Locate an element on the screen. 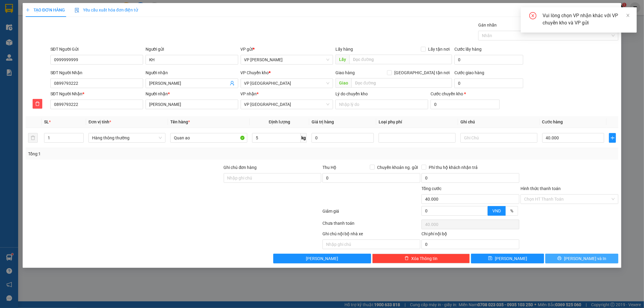 The width and height of the screenshot is (644, 308). label: Hình thức thanh toán is located at coordinates (540, 188).